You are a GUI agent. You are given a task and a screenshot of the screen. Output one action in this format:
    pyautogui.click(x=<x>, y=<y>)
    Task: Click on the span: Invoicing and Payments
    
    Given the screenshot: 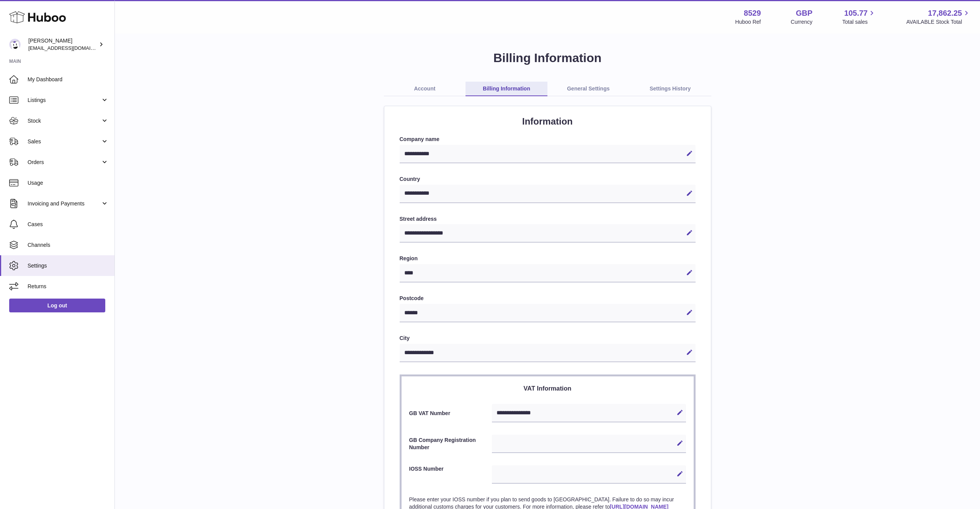 What is the action you would take?
    pyautogui.click(x=64, y=204)
    